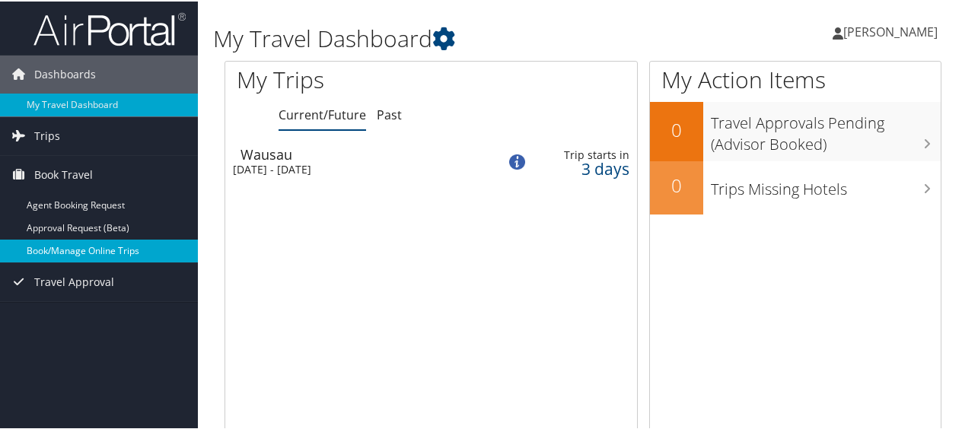 Image resolution: width=962 pixels, height=429 pixels. What do you see at coordinates (322, 113) in the screenshot?
I see `a: Current/Future` at bounding box center [322, 113].